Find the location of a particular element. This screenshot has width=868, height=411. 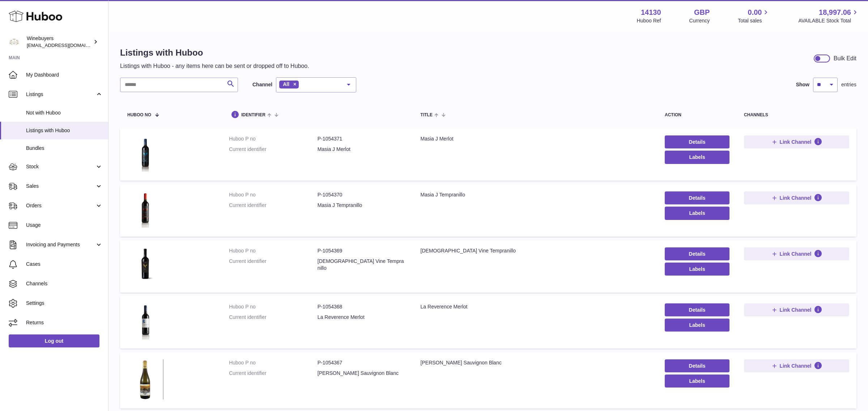

span: entries is located at coordinates (849, 84).